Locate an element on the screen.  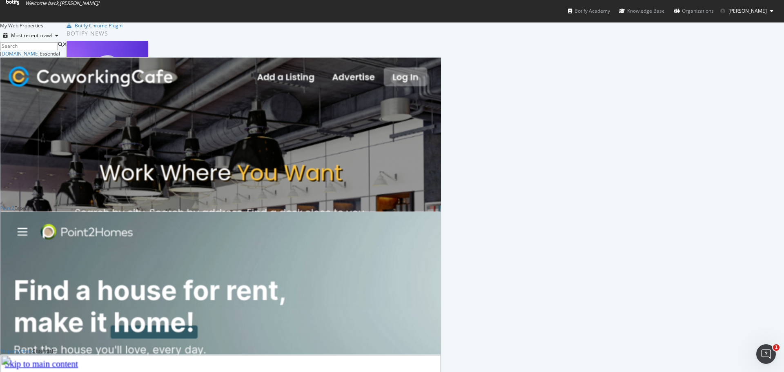
div: Botify Academy is located at coordinates (588, 11).